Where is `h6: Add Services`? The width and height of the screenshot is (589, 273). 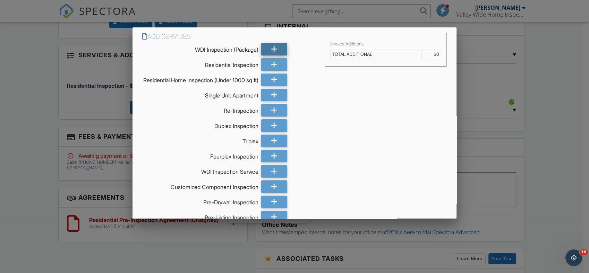
h6: Add Services is located at coordinates (229, 36).